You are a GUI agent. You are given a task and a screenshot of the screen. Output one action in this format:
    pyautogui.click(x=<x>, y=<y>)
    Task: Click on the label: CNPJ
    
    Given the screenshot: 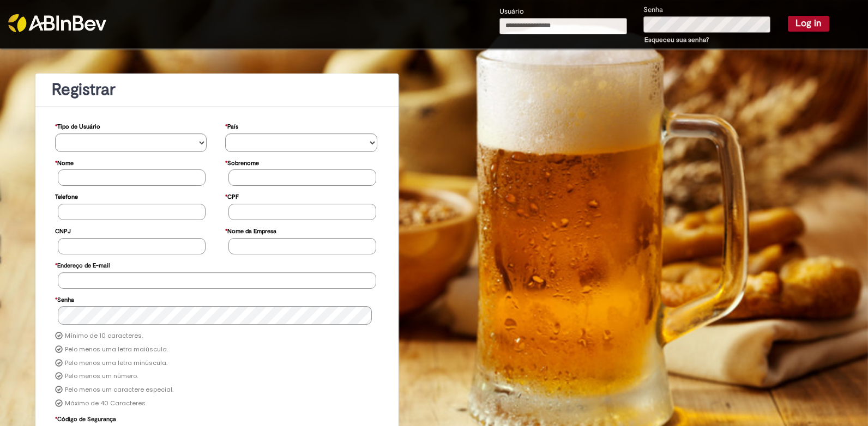 What is the action you would take?
    pyautogui.click(x=63, y=230)
    